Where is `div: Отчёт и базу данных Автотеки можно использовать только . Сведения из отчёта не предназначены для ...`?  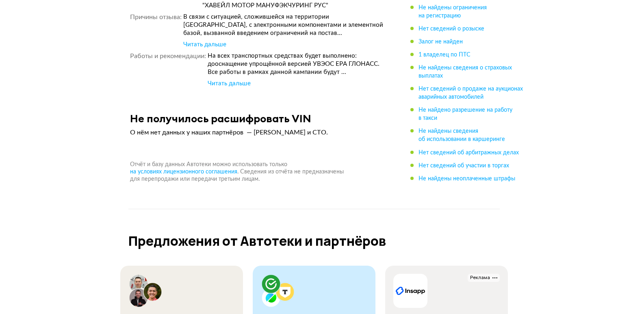 div: Отчёт и базу данных Автотеки можно использовать только . Сведения из отчёта не предназначены для ... is located at coordinates (258, 172).